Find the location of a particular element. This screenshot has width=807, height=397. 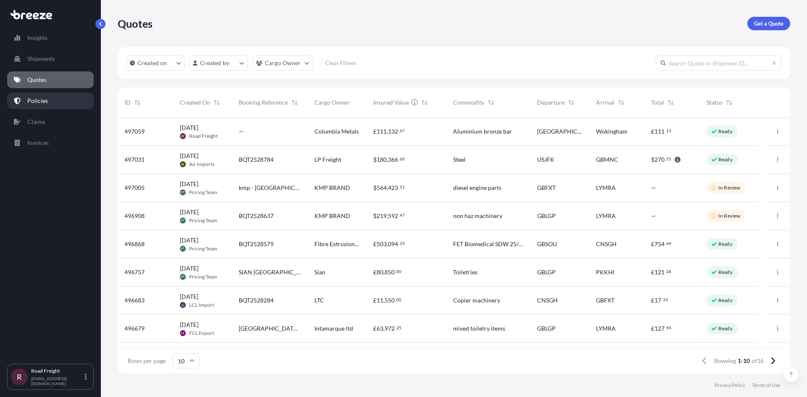

button: Clear Filters is located at coordinates (341, 63).